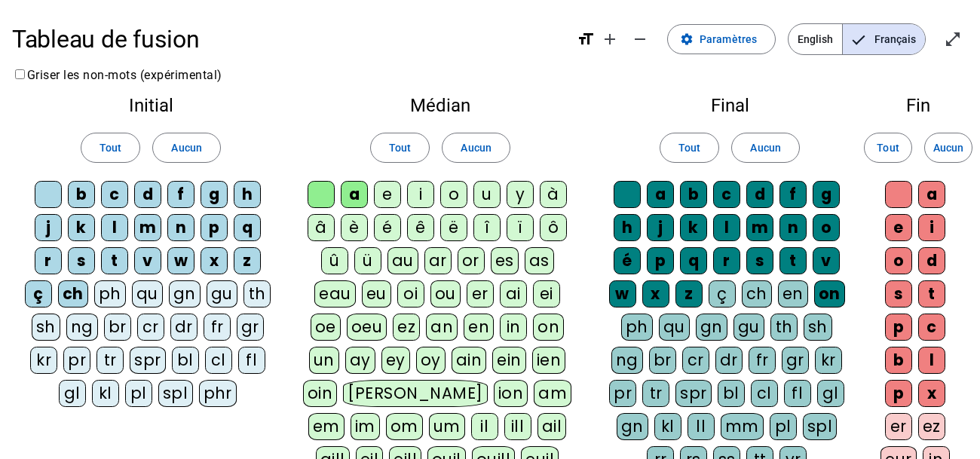  What do you see at coordinates (355, 194) in the screenshot?
I see `div: a` at bounding box center [355, 194].